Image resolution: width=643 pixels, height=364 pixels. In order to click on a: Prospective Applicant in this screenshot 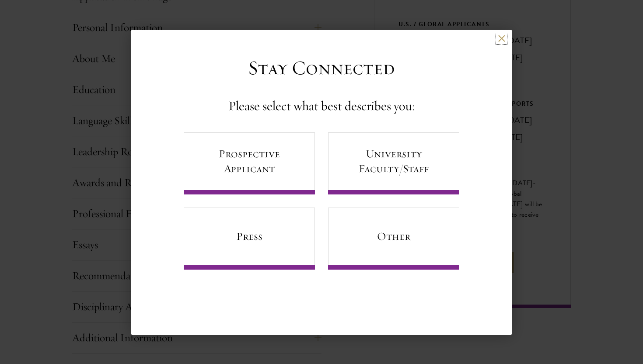, I will do `click(250, 163)`.